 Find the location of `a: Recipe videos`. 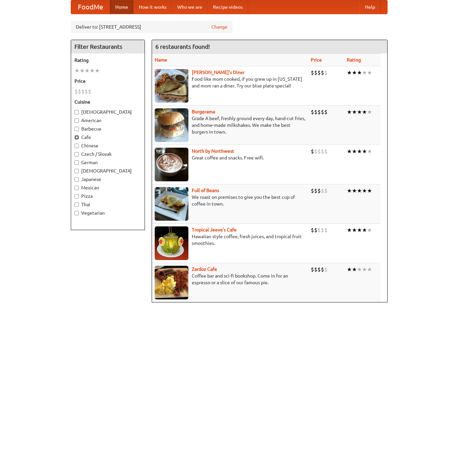

a: Recipe videos is located at coordinates (228, 7).